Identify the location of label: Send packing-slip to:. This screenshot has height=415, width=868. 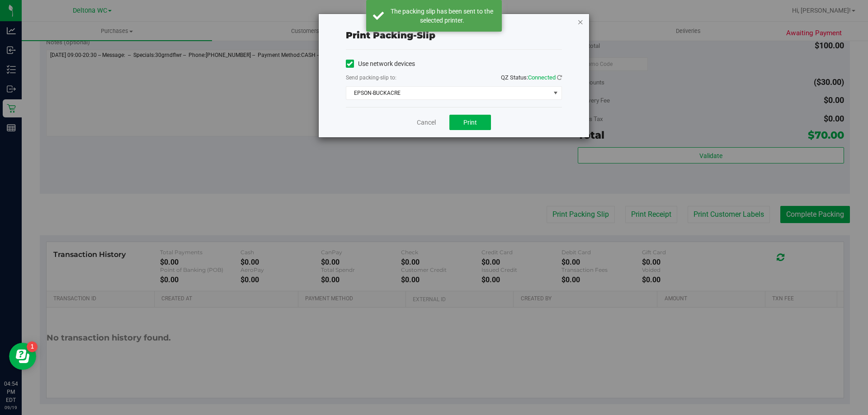
(371, 78).